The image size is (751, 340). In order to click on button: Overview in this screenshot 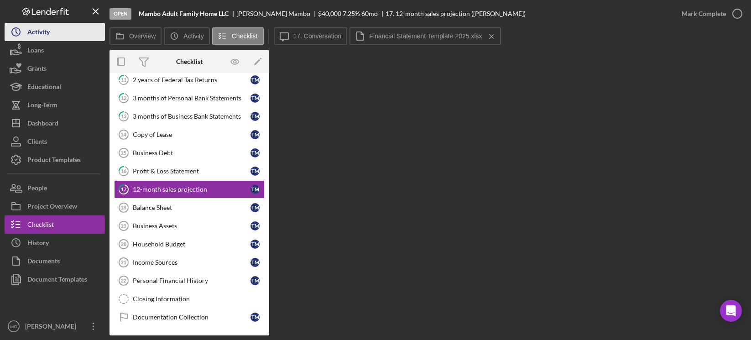, I will do `click(136, 36)`.